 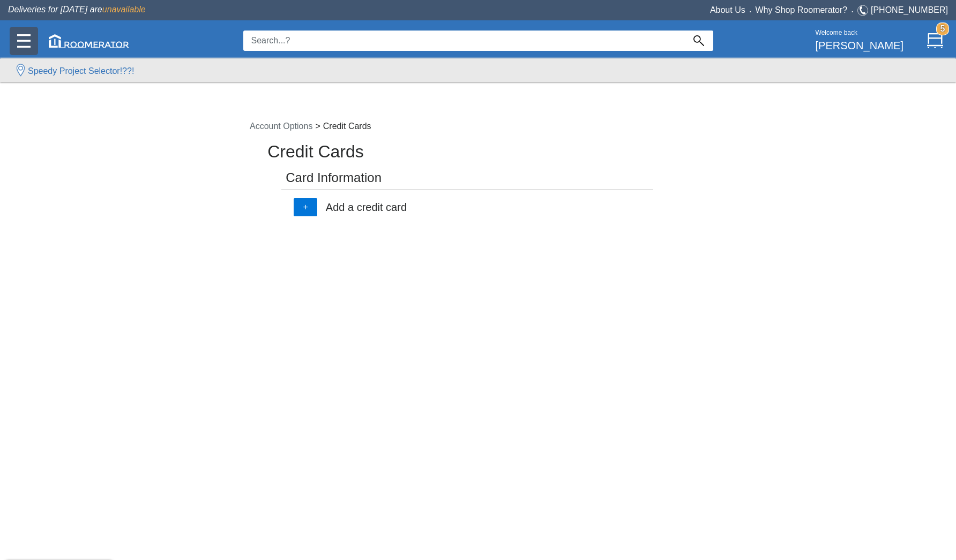 I want to click on a: Account Options, so click(x=281, y=126).